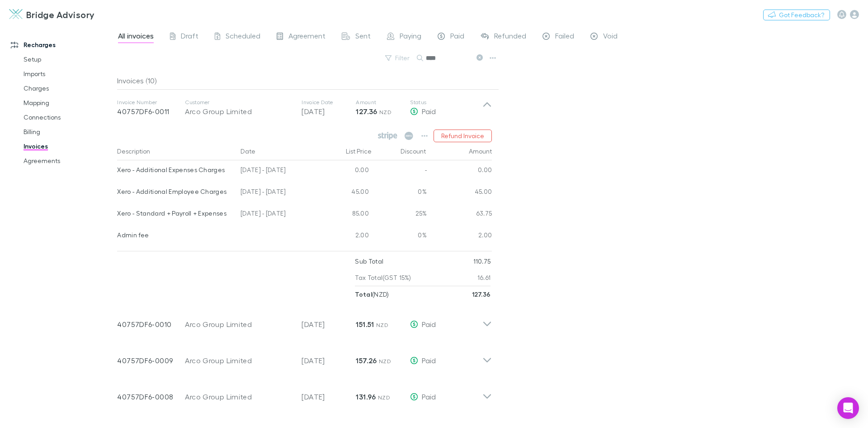 The height and width of the screenshot is (428, 868). What do you see at coordinates (565, 37) in the screenshot?
I see `span: Failed` at bounding box center [565, 37].